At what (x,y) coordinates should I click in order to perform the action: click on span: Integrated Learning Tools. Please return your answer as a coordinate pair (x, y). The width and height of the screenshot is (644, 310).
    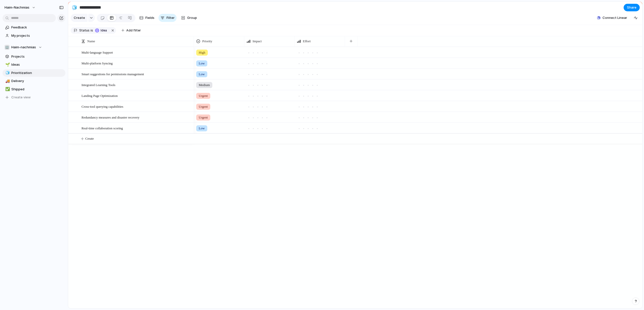
    Looking at the image, I should click on (98, 84).